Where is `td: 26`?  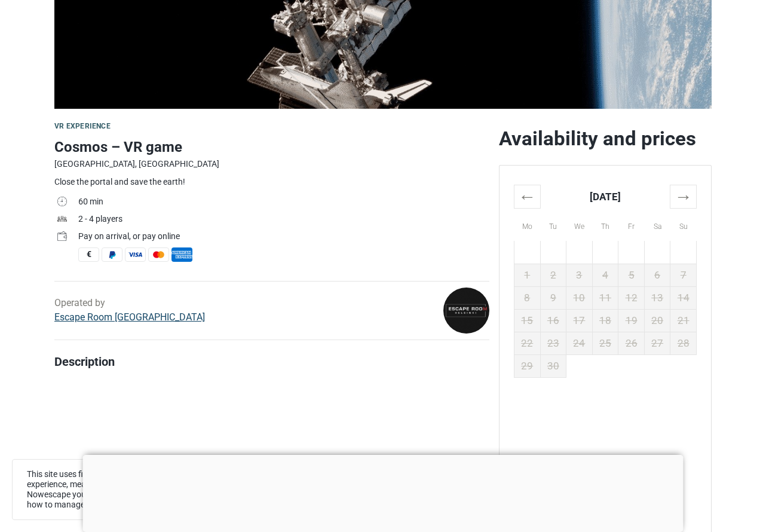
td: 26 is located at coordinates (631, 343).